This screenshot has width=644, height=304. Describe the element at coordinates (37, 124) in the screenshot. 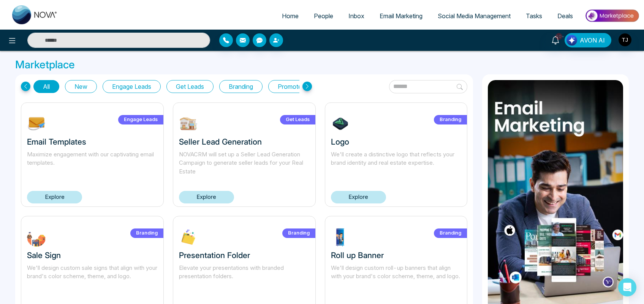

I see `img: NOmgJ1742393483.jpg` at that location.